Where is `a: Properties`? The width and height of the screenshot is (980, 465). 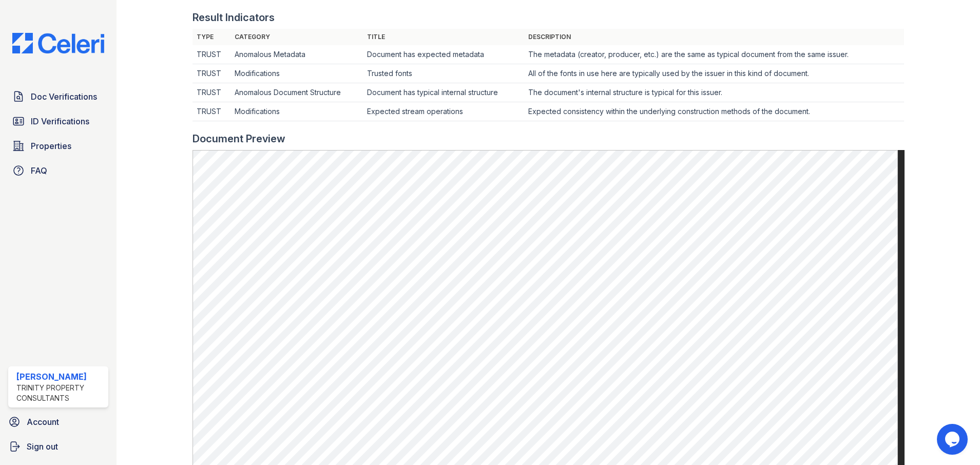 a: Properties is located at coordinates (58, 146).